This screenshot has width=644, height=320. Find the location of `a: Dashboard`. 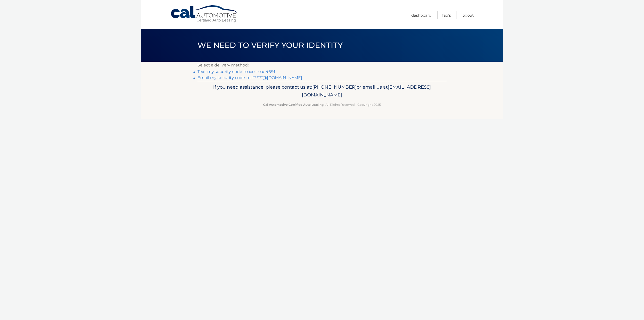

a: Dashboard is located at coordinates (421, 15).